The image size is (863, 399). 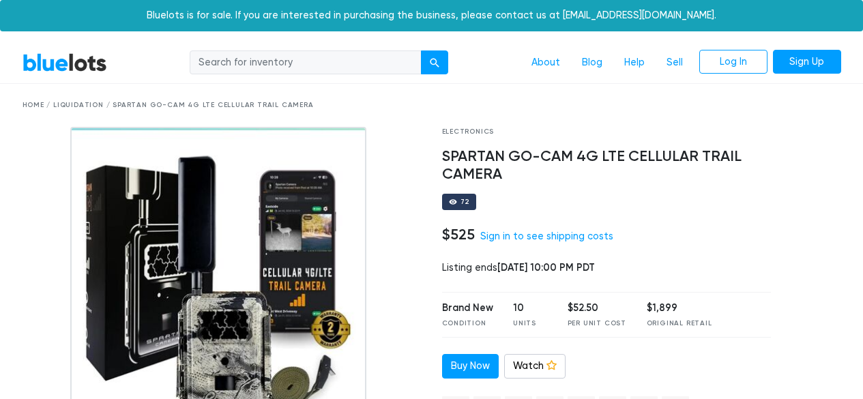 I want to click on div: 72, so click(x=465, y=202).